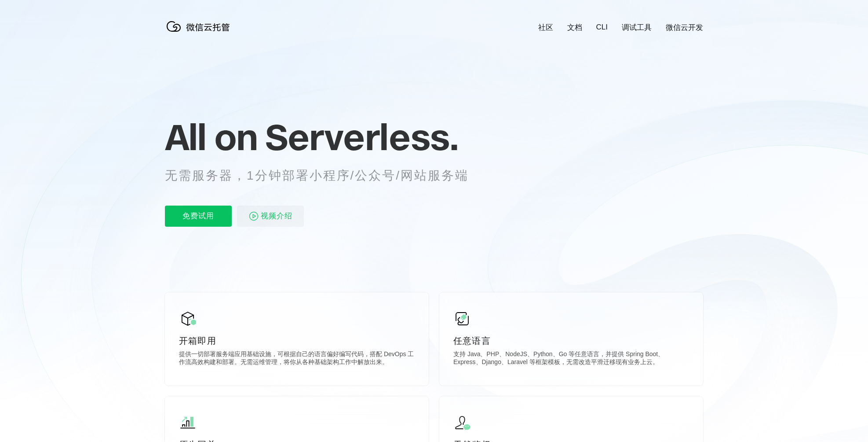  Describe the element at coordinates (637, 27) in the screenshot. I see `a: 调试工具` at that location.